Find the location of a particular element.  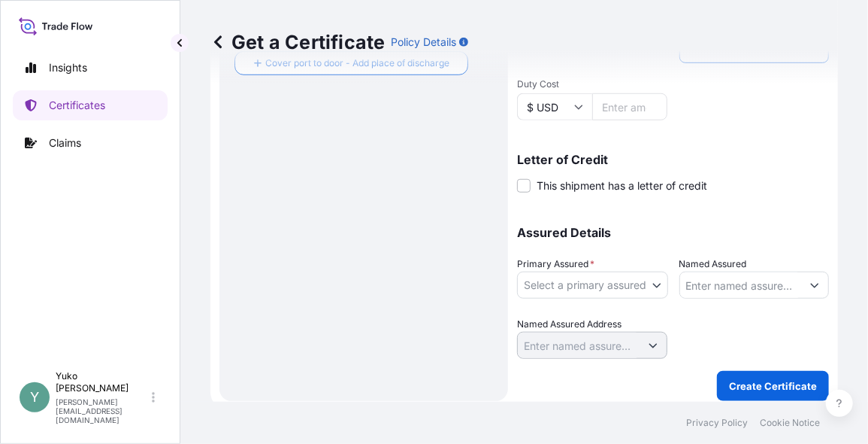

input: Enter amount is located at coordinates (629, 107).